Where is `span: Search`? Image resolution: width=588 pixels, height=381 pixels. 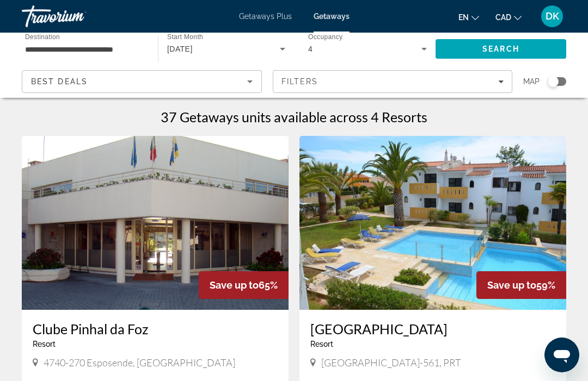 span: Search is located at coordinates (501, 49).